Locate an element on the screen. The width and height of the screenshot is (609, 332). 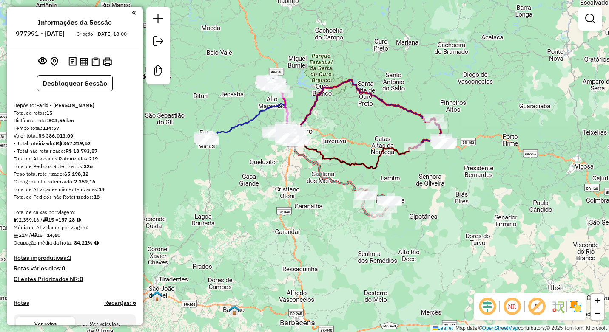
strong: 803,56 km is located at coordinates (61, 120).